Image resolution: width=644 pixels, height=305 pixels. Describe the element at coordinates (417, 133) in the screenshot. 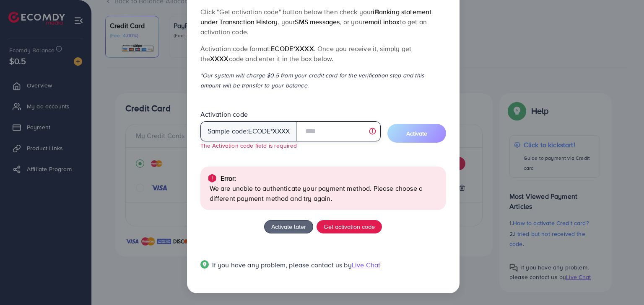

I see `button: Activate` at that location.